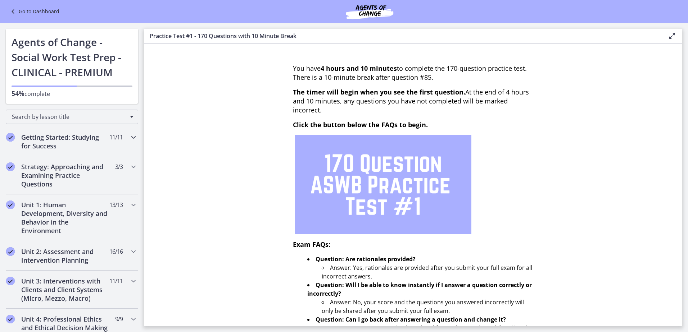 Image resolution: width=688 pixels, height=332 pixels. Describe the element at coordinates (360, 125) in the screenshot. I see `span: Click the button below the FAQs to begin.` at that location.